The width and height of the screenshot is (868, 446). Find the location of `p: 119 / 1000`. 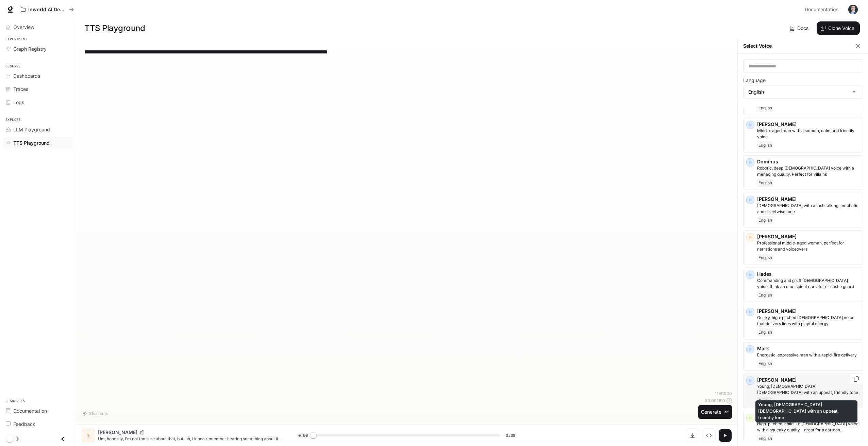

p: 119 / 1000 is located at coordinates (723, 393).